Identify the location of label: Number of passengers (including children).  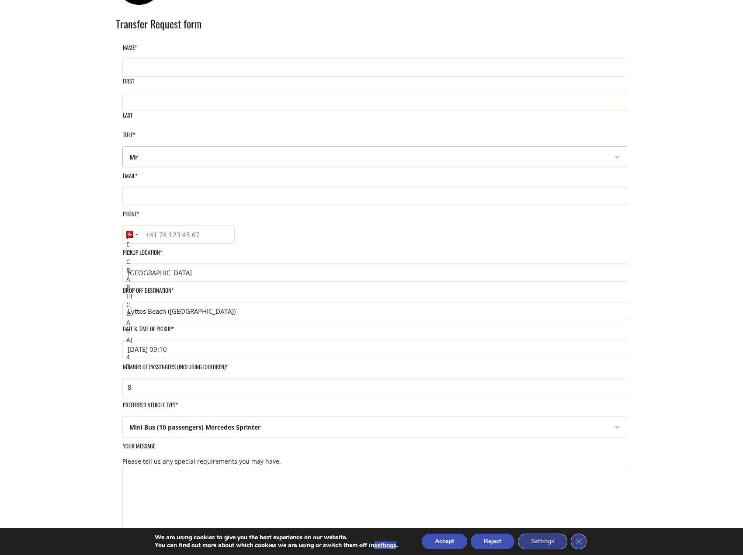
(175, 370).